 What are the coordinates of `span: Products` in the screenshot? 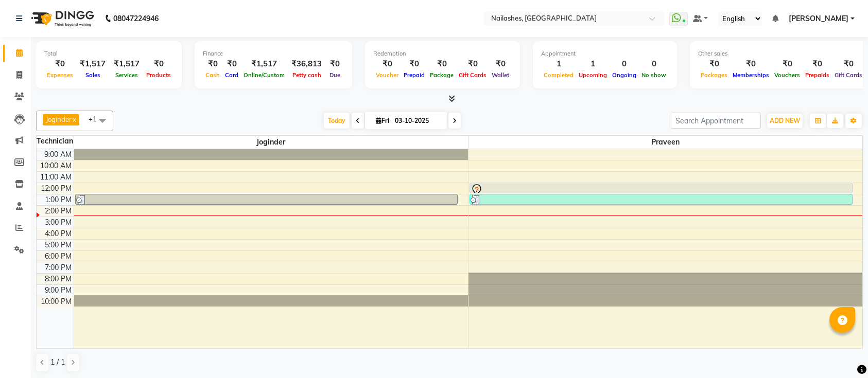 It's located at (158, 75).